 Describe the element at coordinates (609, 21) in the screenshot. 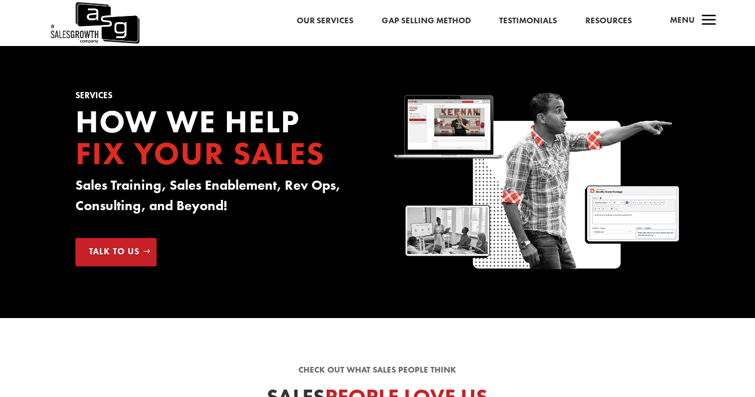

I see `a: Resources` at that location.